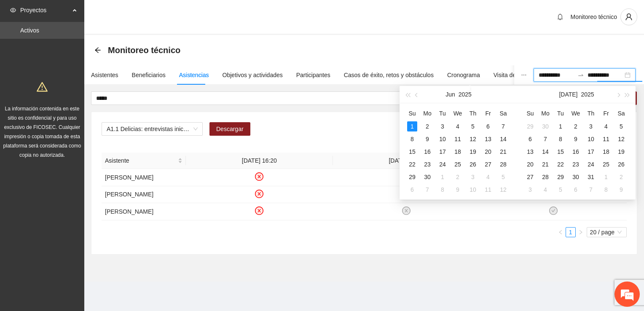  What do you see at coordinates (259, 211) in the screenshot?
I see `span: close-circle` at bounding box center [259, 211].